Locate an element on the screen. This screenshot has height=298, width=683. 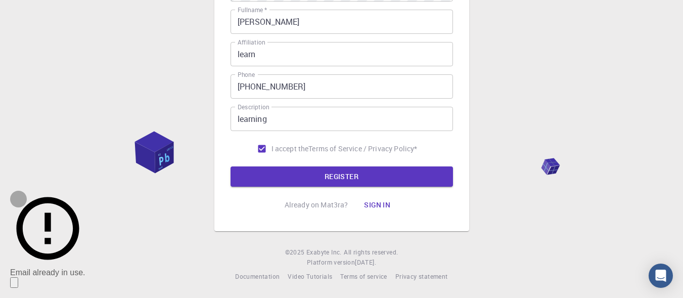
span: I accept the is located at coordinates (290, 149).